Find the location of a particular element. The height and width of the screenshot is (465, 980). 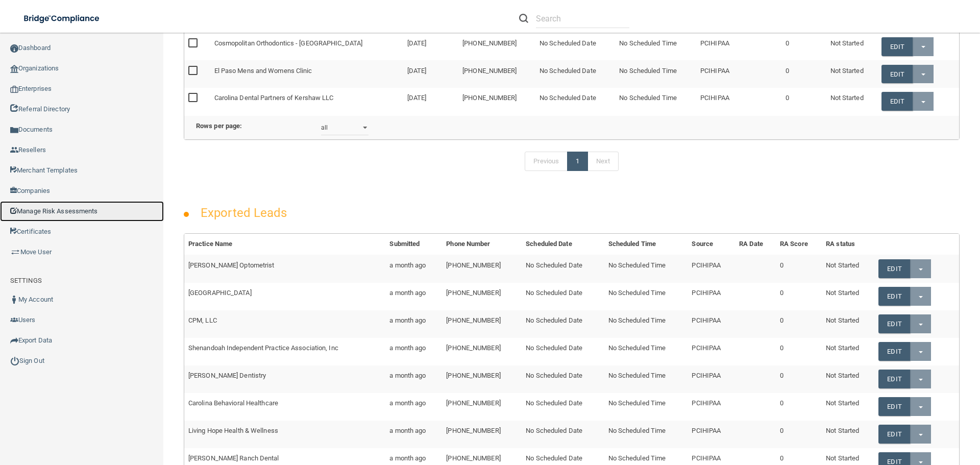

th: Scheduled Date is located at coordinates (562, 244).